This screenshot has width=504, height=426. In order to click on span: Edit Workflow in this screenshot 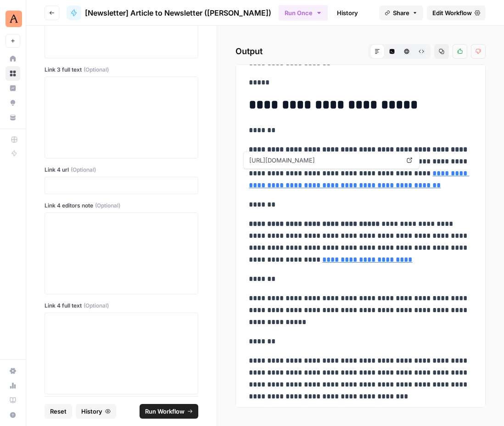, I will do `click(452, 13)`.